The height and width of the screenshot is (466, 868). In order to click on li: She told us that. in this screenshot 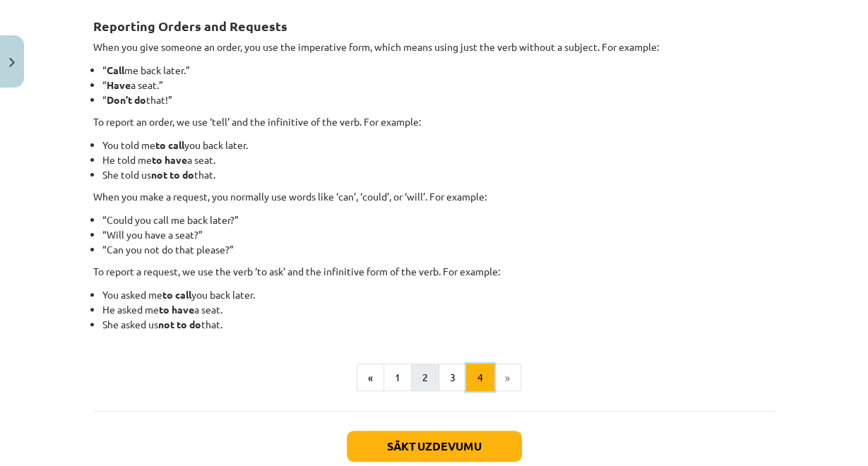, I will do `click(439, 174)`.